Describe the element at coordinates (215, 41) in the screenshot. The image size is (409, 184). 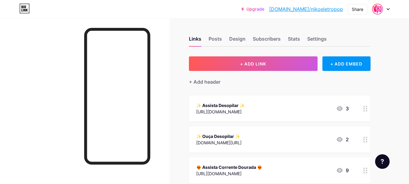
I see `div: Posts` at that location.